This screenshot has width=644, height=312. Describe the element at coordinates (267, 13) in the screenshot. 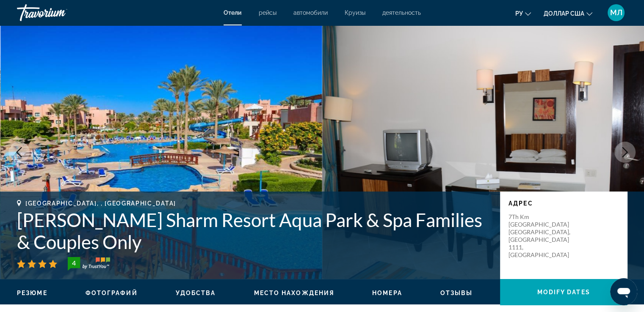

I see `a: рейсы` at that location.